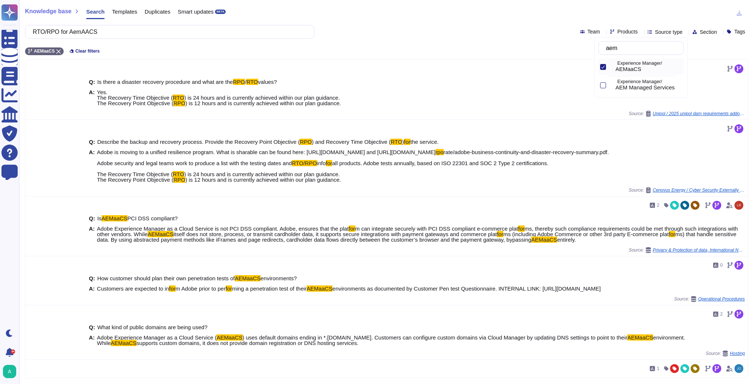 This screenshot has height=384, width=754. I want to click on mark: rpo, so click(440, 152).